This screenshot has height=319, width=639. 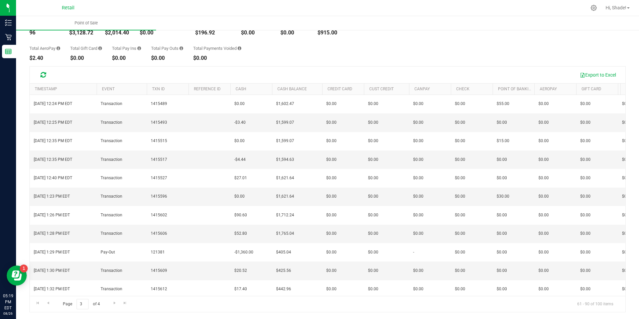 What do you see at coordinates (114, 303) in the screenshot?
I see `a: Go to the next page` at bounding box center [114, 303].